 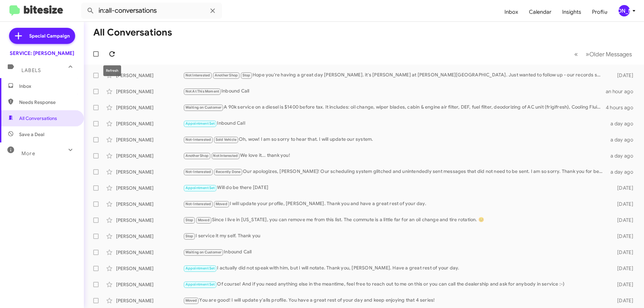 What do you see at coordinates (38, 118) in the screenshot?
I see `span: All Conversations` at bounding box center [38, 118].